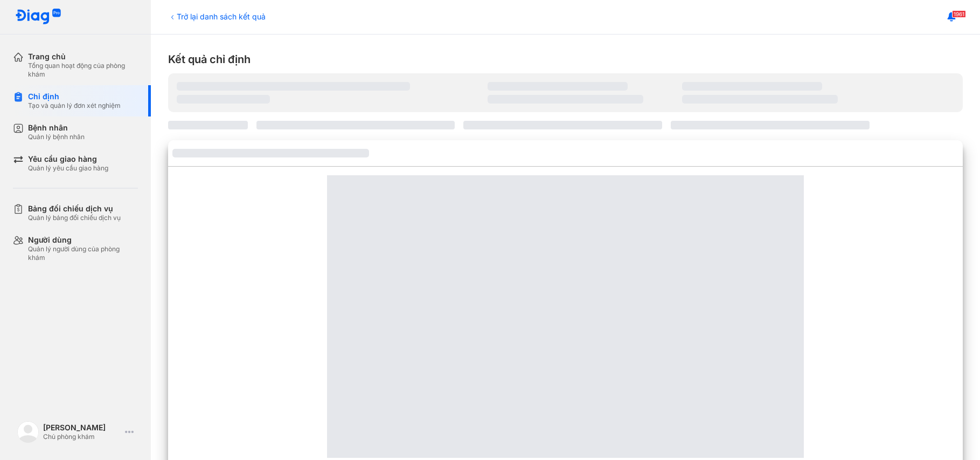 This screenshot has width=980, height=460. What do you see at coordinates (216, 16) in the screenshot?
I see `div: Trở lại danh sách kết quả` at bounding box center [216, 16].